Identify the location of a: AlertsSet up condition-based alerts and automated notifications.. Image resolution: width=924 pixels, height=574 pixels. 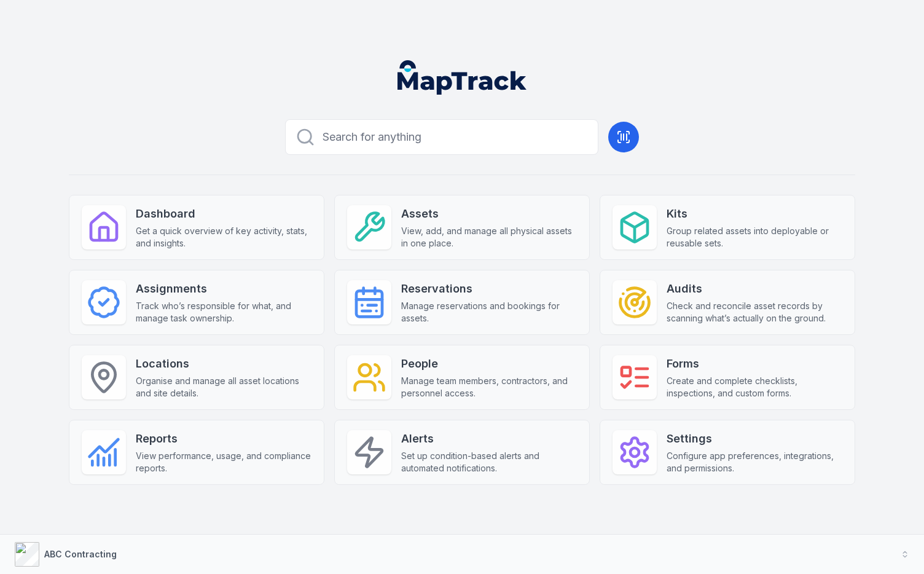
(462, 453).